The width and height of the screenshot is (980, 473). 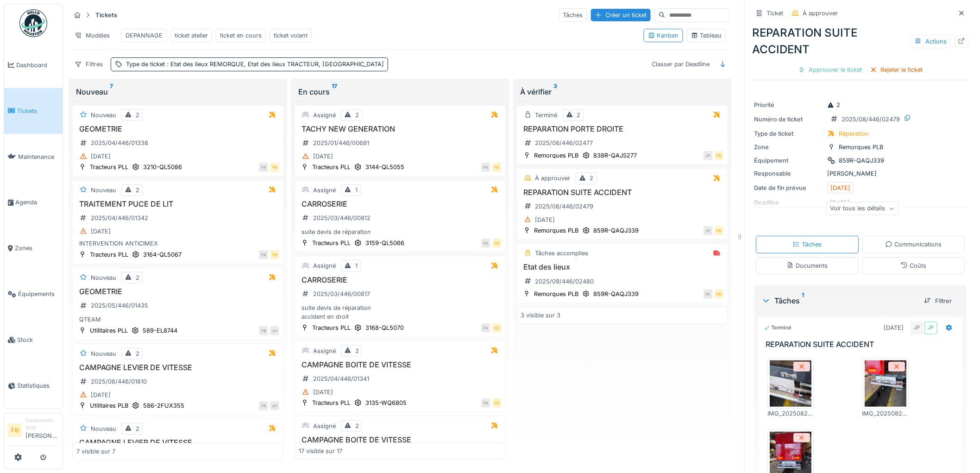 I want to click on a: Équipements, so click(x=34, y=294).